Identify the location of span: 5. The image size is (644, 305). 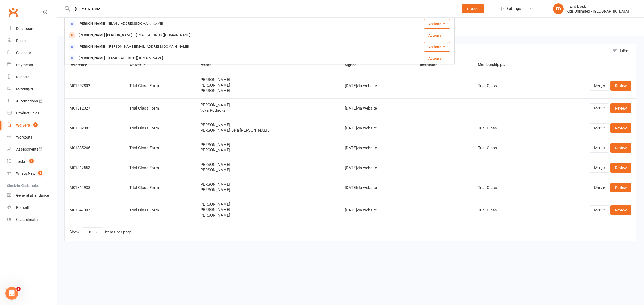
(19, 289).